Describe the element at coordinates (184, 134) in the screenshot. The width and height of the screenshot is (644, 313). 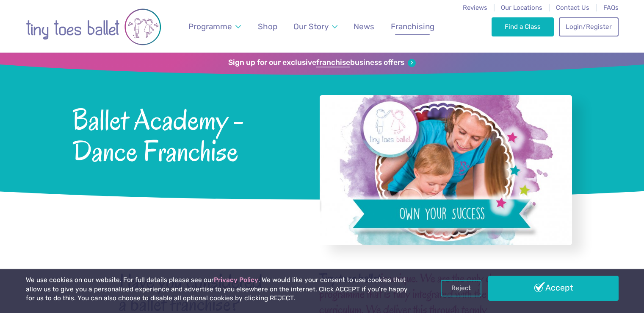
I see `span: Ballet Academy - Dance Franchise` at that location.